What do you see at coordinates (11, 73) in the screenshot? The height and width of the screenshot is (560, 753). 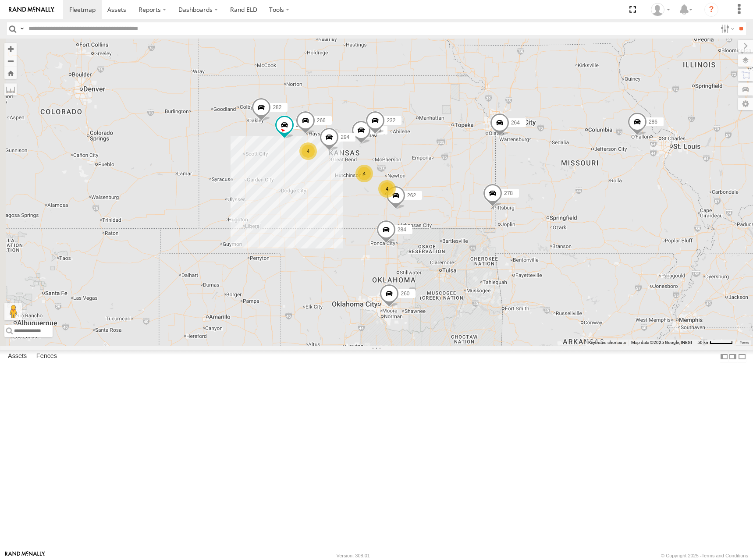 I see `button: Zoom Home` at bounding box center [11, 73].